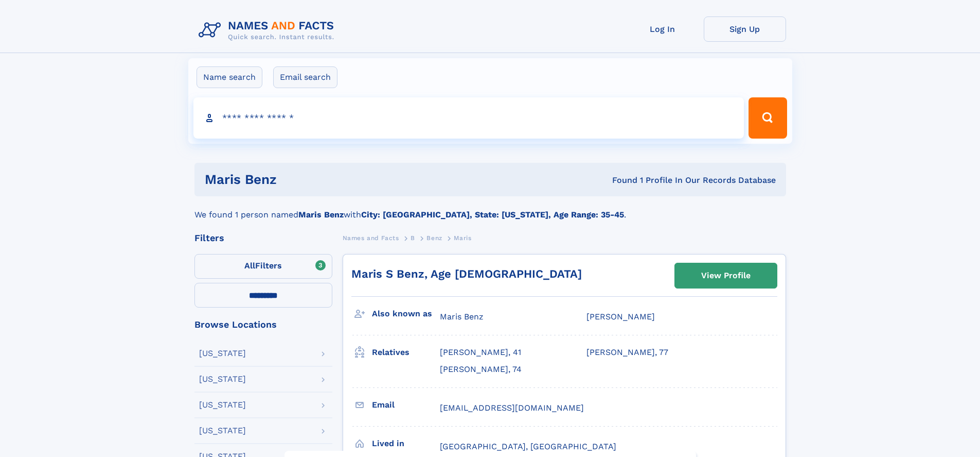 Image resolution: width=980 pixels, height=457 pixels. Describe the element at coordinates (263, 324) in the screenshot. I see `div: Browse Locations` at that location.